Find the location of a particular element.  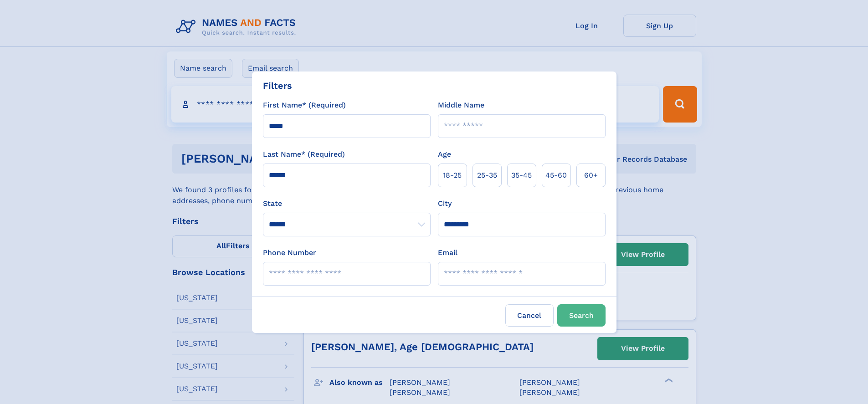

label: First Name* (Required) is located at coordinates (305, 105).